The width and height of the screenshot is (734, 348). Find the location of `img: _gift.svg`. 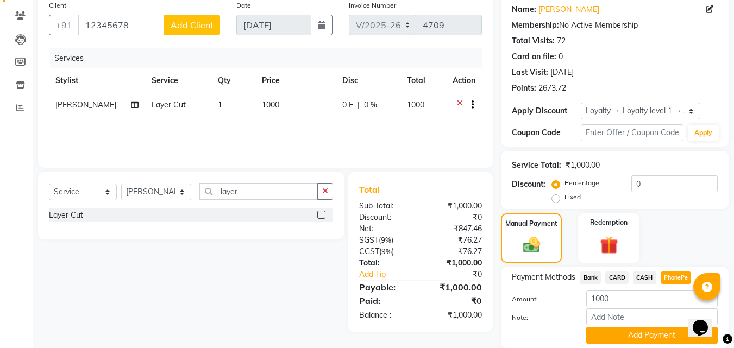

img: _gift.svg is located at coordinates (609, 245).